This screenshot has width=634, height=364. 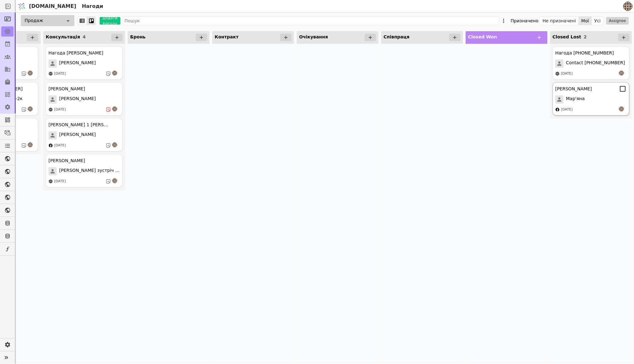 What do you see at coordinates (598, 21) in the screenshot?
I see `button: Усі` at bounding box center [598, 21].